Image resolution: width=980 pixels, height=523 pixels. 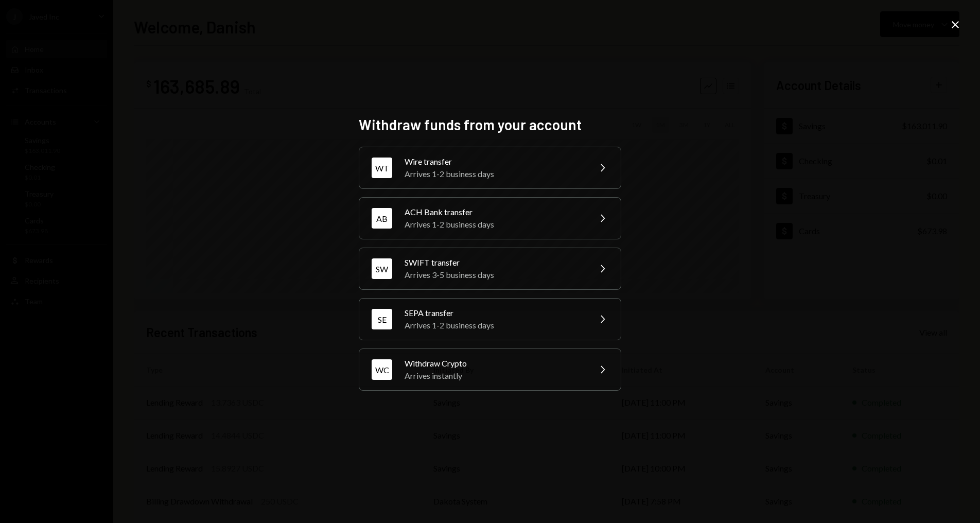 What do you see at coordinates (490, 168) in the screenshot?
I see `button: WTWire transferArrives 1-2 business days` at bounding box center [490, 168].